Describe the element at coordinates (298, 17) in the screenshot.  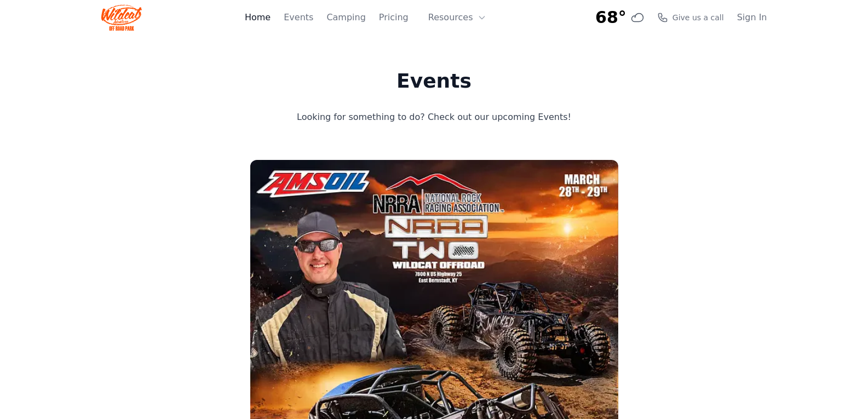
I see `a: Events` at that location.